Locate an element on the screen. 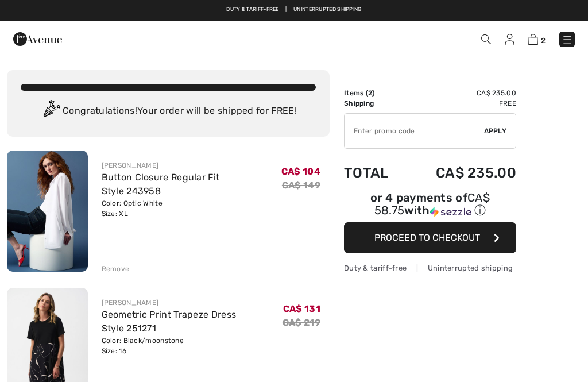 This screenshot has width=588, height=382. td: Total is located at coordinates (374, 173).